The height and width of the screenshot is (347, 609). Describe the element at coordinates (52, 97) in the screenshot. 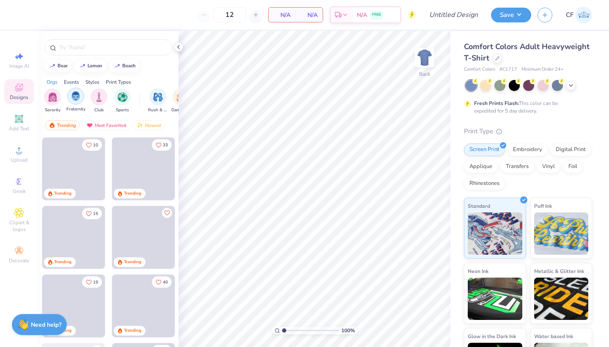

I see `img: Sorority Image` at that location.